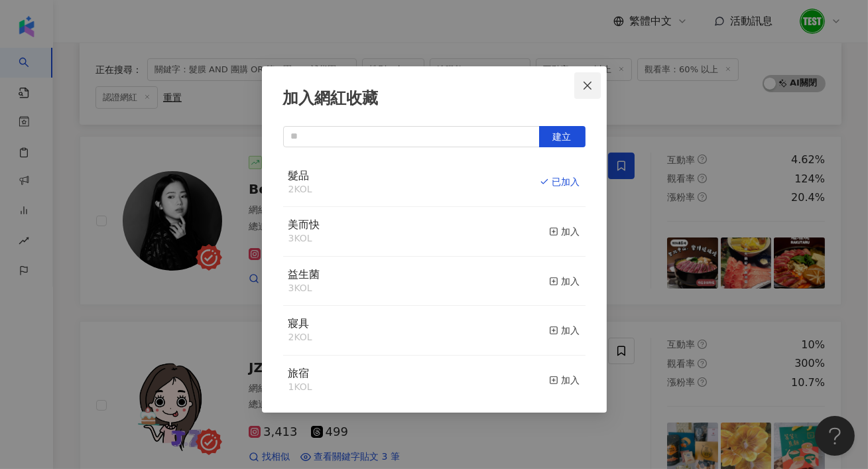  I want to click on span: 益生菌, so click(304, 274).